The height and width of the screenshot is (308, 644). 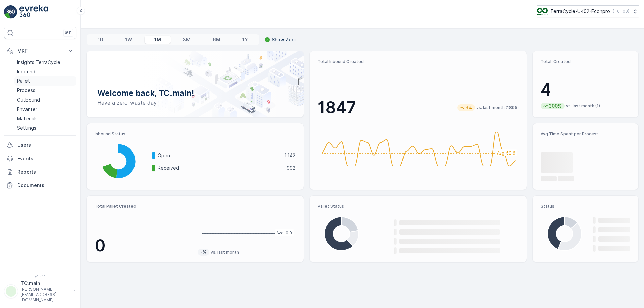 What do you see at coordinates (588, 12) in the screenshot?
I see `button: TerraCycle-UK02-Econpro(+01:00)` at bounding box center [588, 12].